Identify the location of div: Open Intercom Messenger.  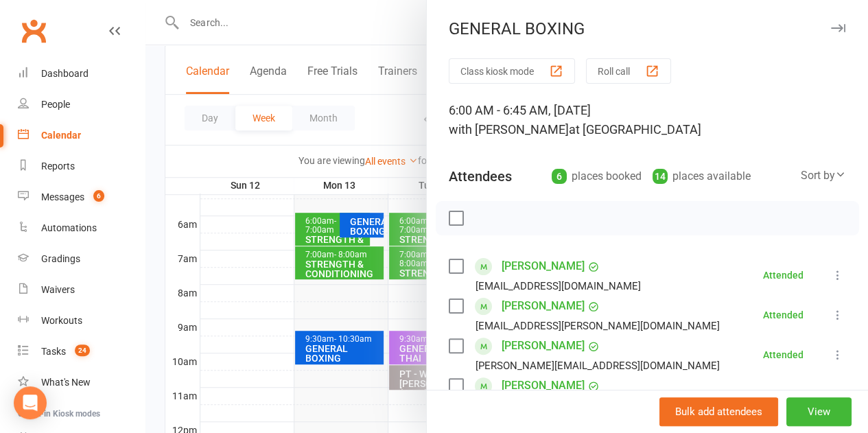
(30, 403).